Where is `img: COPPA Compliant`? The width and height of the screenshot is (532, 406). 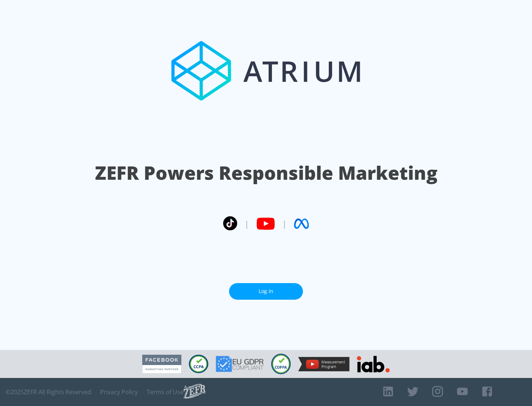 img: COPPA Compliant is located at coordinates (281, 364).